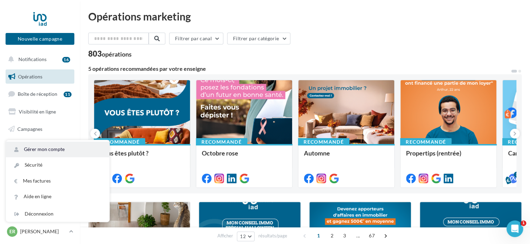 Image resolution: width=530 pixels, height=244 pixels. Describe the element at coordinates (117, 54) in the screenshot. I see `div: opérations` at that location.